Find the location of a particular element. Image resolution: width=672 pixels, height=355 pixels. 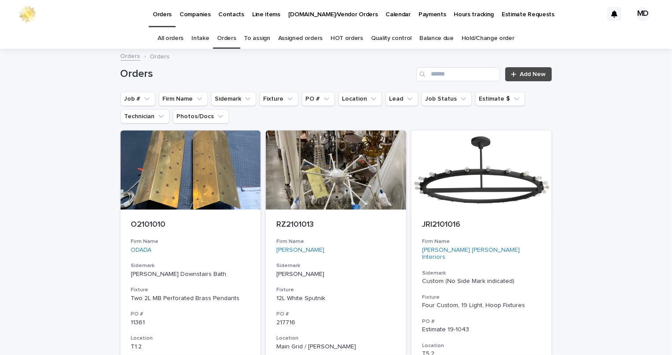

a: HOT orders is located at coordinates (347, 38).